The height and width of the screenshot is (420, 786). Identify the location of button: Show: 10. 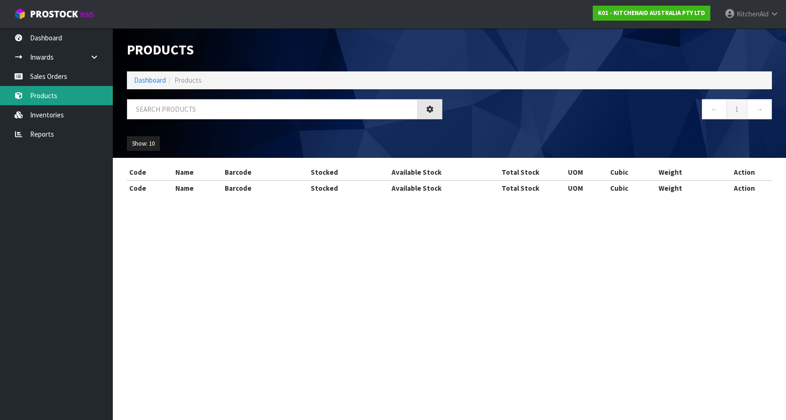
(143, 144).